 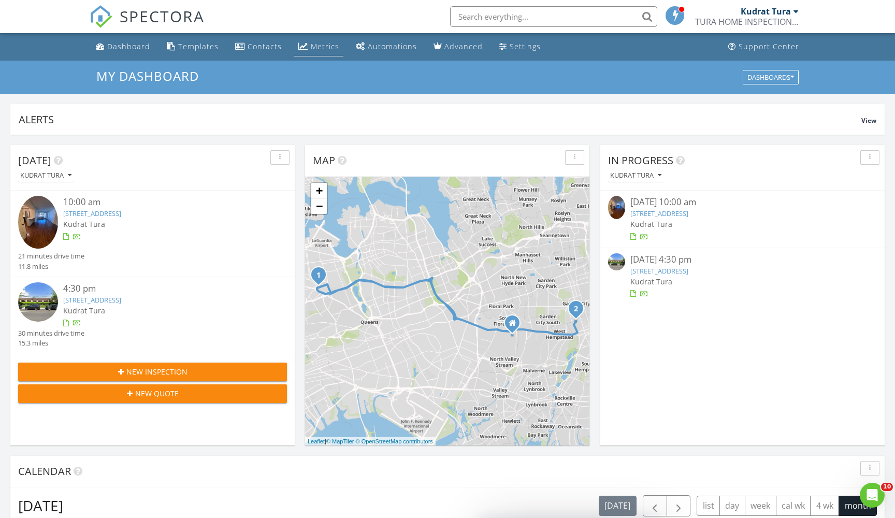 What do you see at coordinates (51, 256) in the screenshot?
I see `div: 21 minutes drive time` at bounding box center [51, 256].